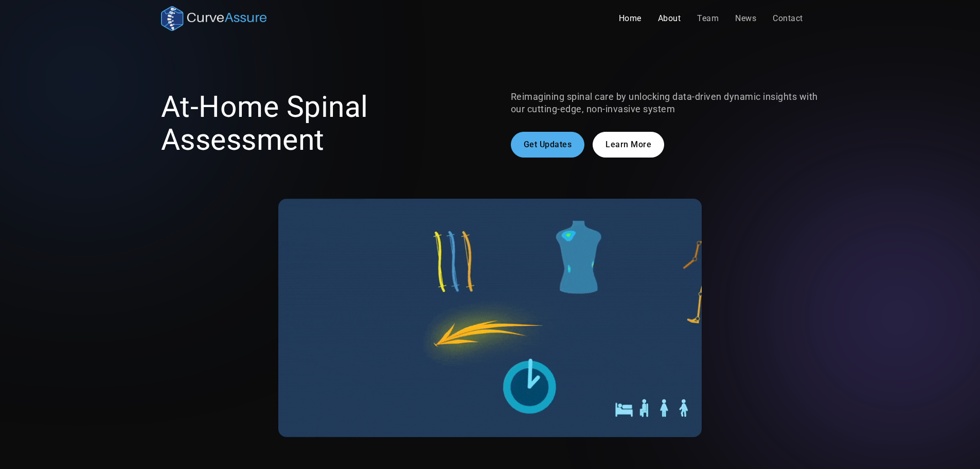 The width and height of the screenshot is (980, 469). What do you see at coordinates (631, 19) in the screenshot?
I see `a: Home` at bounding box center [631, 19].